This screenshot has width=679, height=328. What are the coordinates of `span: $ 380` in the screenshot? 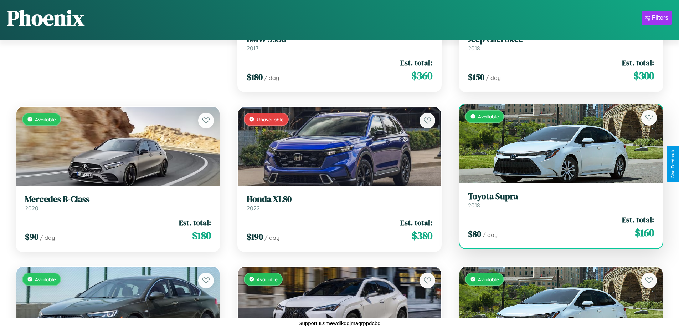 It's located at (422, 235).